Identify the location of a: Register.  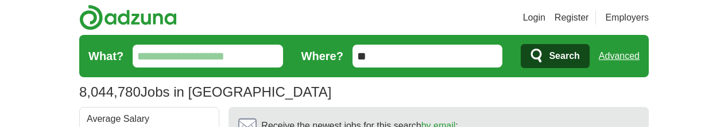
(572, 18).